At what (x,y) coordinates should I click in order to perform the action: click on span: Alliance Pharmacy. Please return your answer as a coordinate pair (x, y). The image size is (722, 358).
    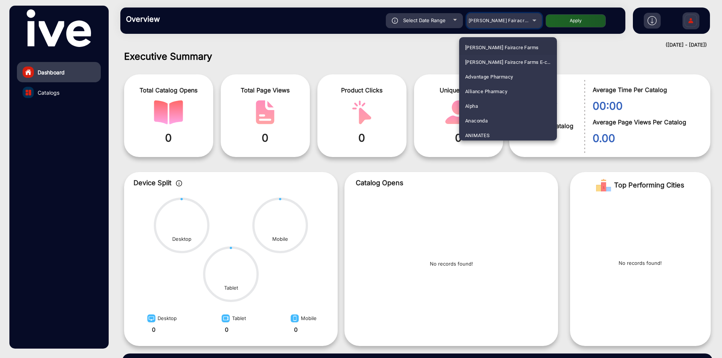
    Looking at the image, I should click on (486, 91).